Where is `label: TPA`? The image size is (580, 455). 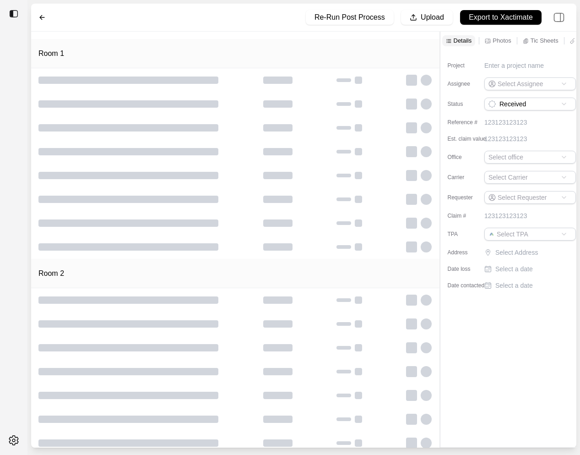
label: TPA is located at coordinates (471, 234).